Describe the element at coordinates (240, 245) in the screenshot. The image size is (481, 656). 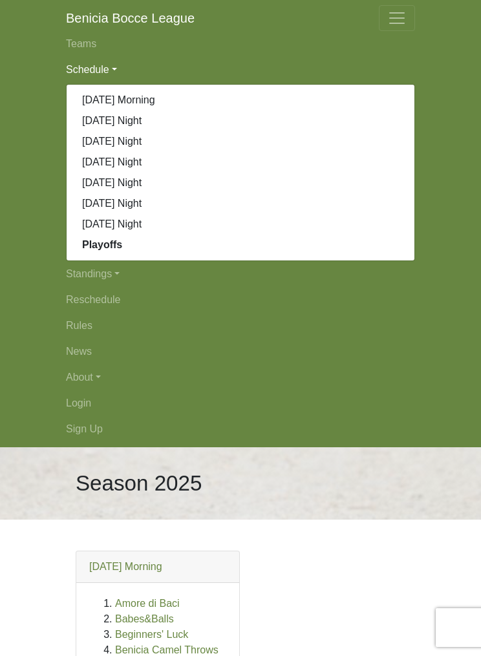
I see `a: Playoffs` at that location.